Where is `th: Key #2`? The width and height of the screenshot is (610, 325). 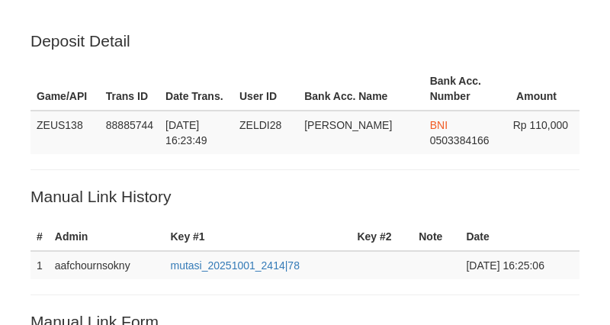
th: Key #2 is located at coordinates (381, 236).